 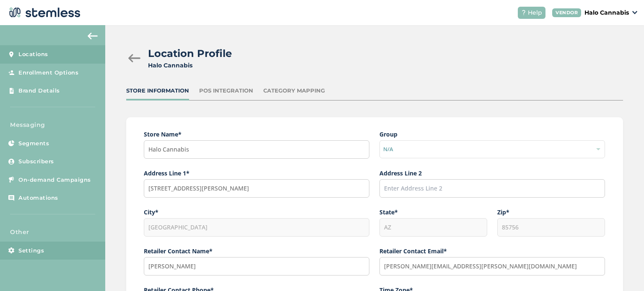 I want to click on label: Zip, so click(x=551, y=212).